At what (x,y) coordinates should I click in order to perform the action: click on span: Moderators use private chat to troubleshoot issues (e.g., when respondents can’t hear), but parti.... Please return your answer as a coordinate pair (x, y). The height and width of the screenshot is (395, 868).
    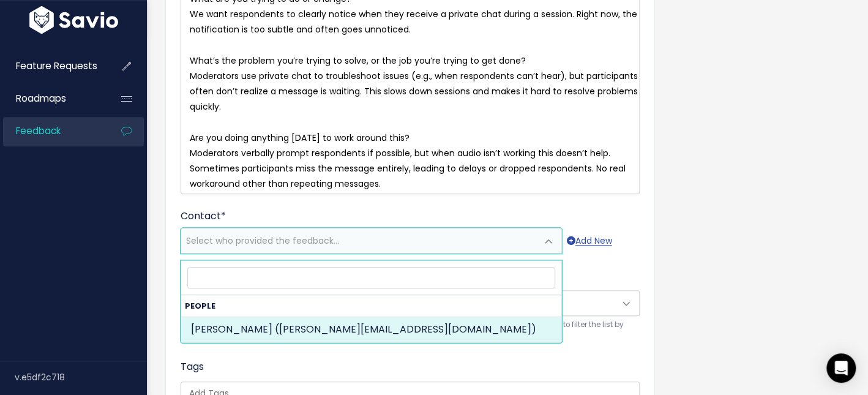
    Looking at the image, I should click on (415, 92).